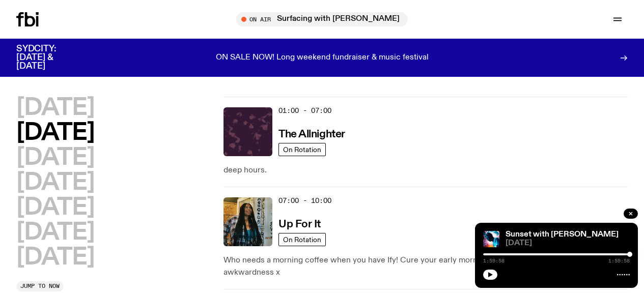  I want to click on a: Ify - a Brown Skin girl with black braided twists, looking up to the side with her tongue stickin..., so click(248, 222).